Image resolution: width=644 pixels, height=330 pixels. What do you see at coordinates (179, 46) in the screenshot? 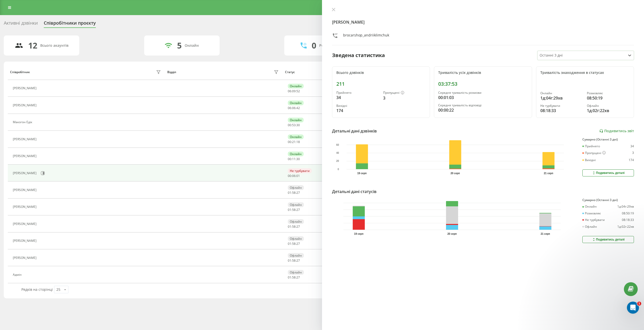
I see `div: 5` at bounding box center [179, 46].